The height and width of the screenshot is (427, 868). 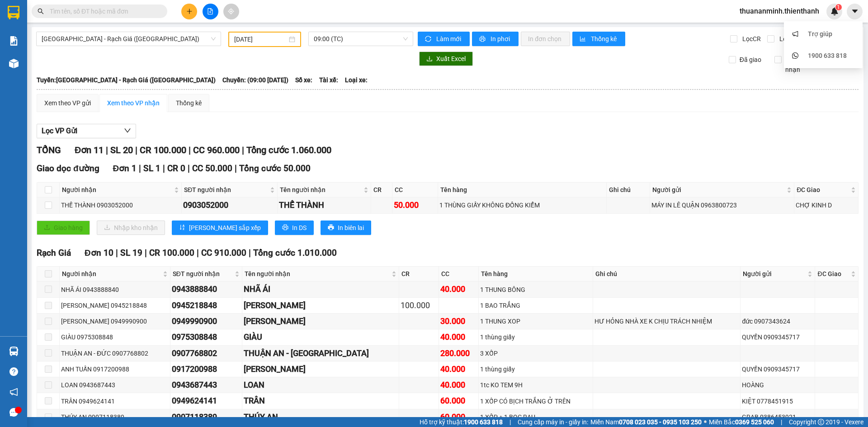 What do you see at coordinates (321, 321) in the screenshot?
I see `td: KIM CHI` at bounding box center [321, 321].